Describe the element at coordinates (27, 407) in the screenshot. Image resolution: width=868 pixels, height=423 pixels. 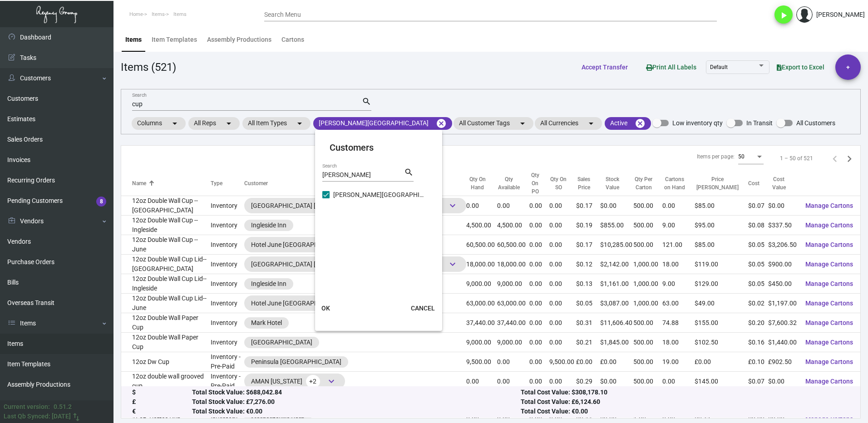
I see `div: Current version:` at that location.